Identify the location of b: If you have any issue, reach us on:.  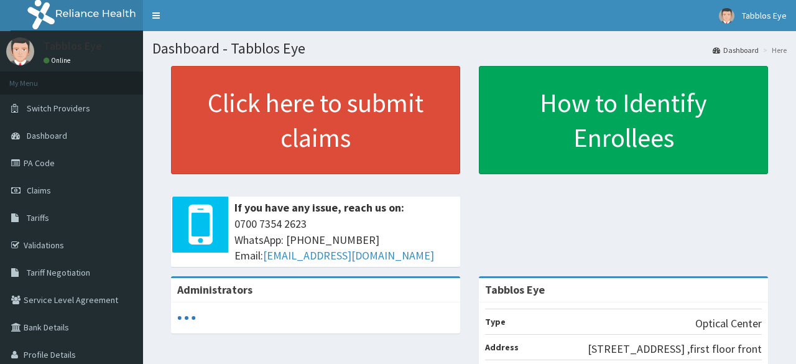
(319, 207).